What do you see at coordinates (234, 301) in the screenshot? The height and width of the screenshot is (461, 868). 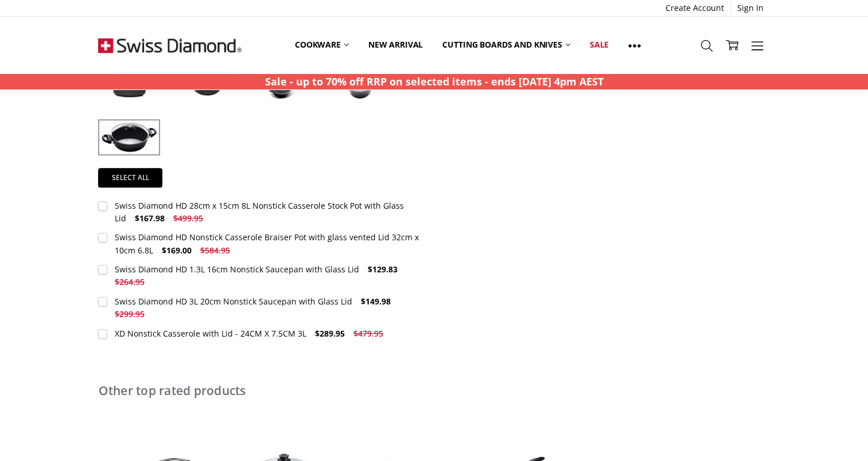 I see `div: Swiss Diamond HD 3L 20cm Nonstick Saucepan with Glass Lid` at bounding box center [234, 301].